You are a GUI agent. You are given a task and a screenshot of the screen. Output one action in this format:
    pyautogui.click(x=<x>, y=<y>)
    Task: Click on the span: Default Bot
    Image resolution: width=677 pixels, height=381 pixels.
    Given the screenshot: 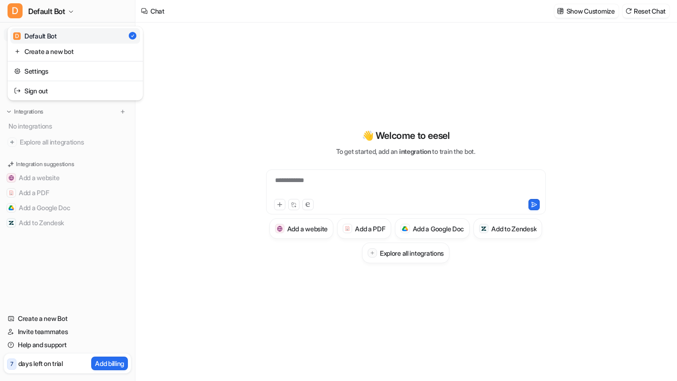 What is the action you would take?
    pyautogui.click(x=47, y=11)
    